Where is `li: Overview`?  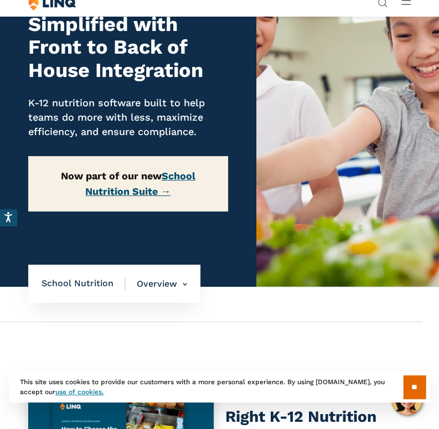 li: Overview is located at coordinates (156, 284).